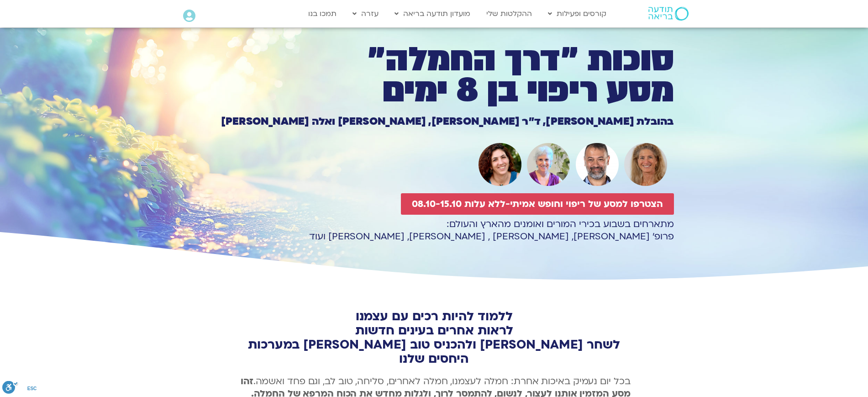 This screenshot has width=868, height=397. What do you see at coordinates (509, 14) in the screenshot?
I see `a: ההקלטות שלי` at bounding box center [509, 14].